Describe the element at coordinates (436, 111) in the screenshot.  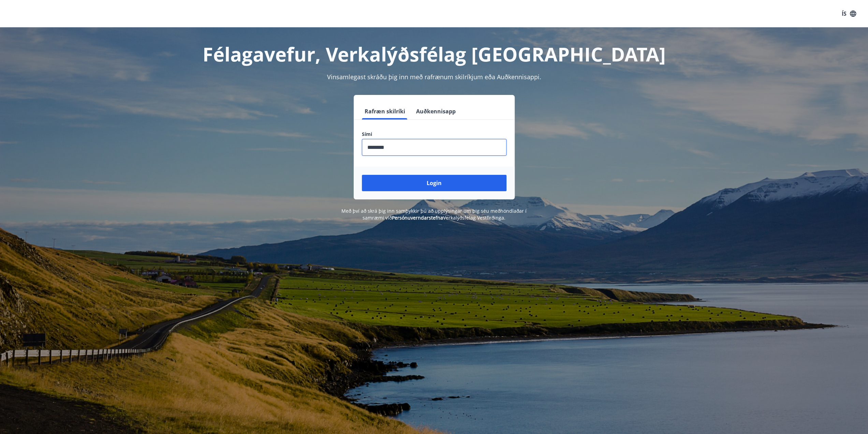
I see `button: Auðkennisapp` at that location.